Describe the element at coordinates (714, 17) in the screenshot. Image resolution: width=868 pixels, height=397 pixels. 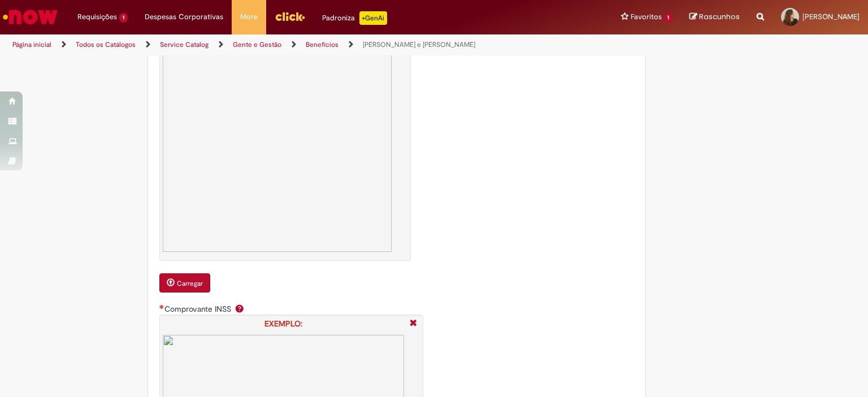
I see `a: Rascunhos` at that location.